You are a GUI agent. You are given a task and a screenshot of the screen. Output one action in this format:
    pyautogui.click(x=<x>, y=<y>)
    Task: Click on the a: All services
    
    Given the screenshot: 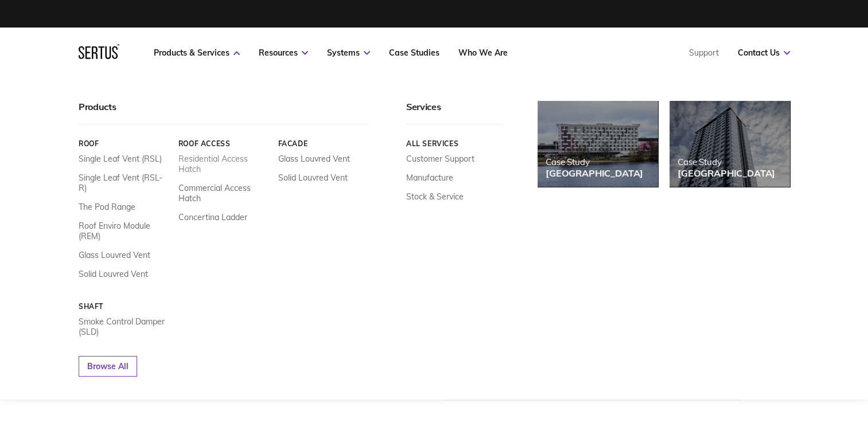 What is the action you would take?
    pyautogui.click(x=455, y=144)
    